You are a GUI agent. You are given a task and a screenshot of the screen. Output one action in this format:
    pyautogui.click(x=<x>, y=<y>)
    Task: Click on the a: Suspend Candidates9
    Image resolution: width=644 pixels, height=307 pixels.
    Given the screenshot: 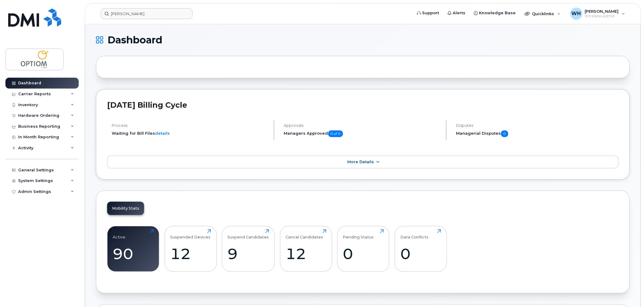 What is the action you would take?
    pyautogui.click(x=248, y=249)
    